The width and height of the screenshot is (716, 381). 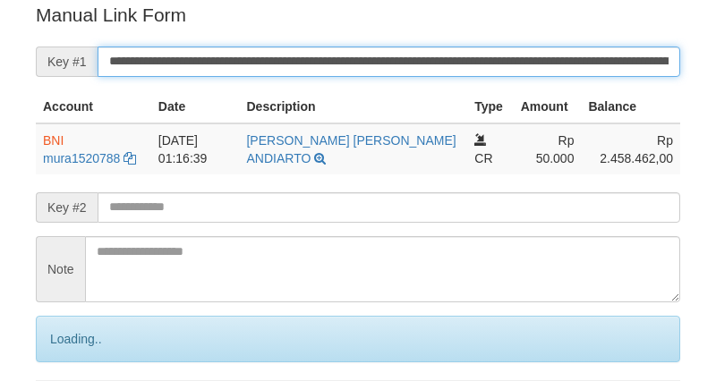 I want to click on div: Loading.., so click(x=358, y=339).